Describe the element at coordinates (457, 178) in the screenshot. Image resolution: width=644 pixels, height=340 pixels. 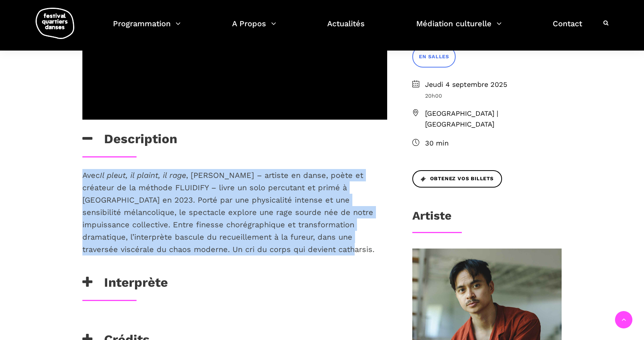
I see `a: Obtenez vos billets` at that location.